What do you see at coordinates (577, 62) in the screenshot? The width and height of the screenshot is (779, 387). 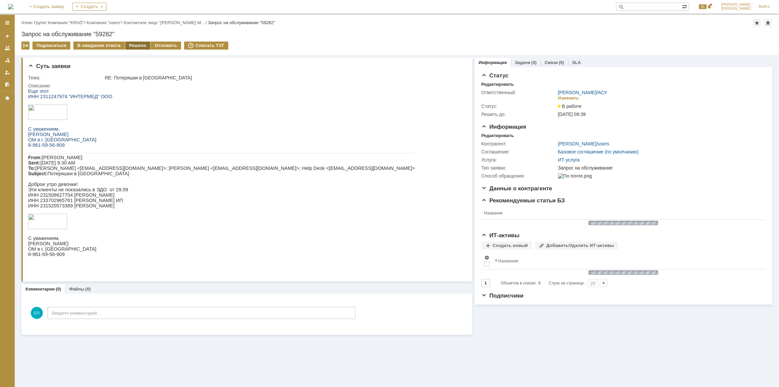 I see `a: SLA` at bounding box center [577, 62].